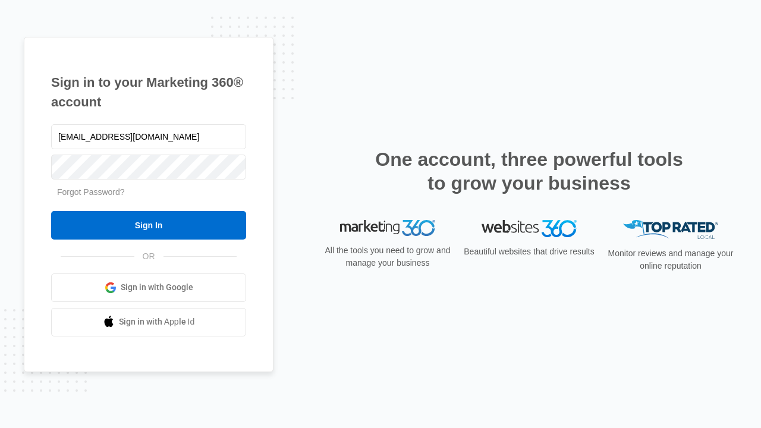 Image resolution: width=761 pixels, height=428 pixels. What do you see at coordinates (149, 92) in the screenshot?
I see `h1: Sign in to your Marketing 360® account` at bounding box center [149, 92].